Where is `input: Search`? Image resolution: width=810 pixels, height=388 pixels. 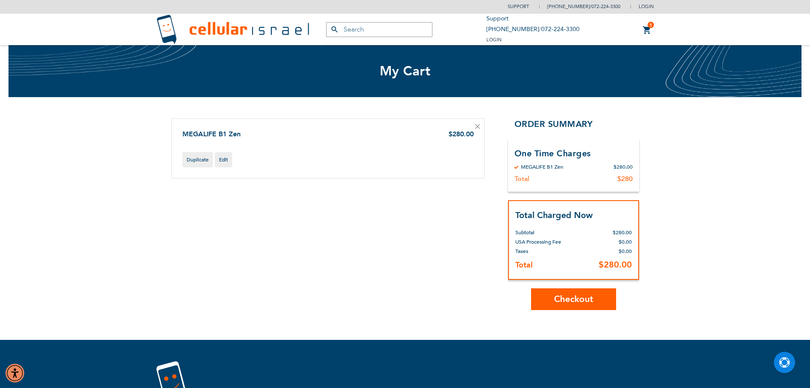
input: Search is located at coordinates (379, 29).